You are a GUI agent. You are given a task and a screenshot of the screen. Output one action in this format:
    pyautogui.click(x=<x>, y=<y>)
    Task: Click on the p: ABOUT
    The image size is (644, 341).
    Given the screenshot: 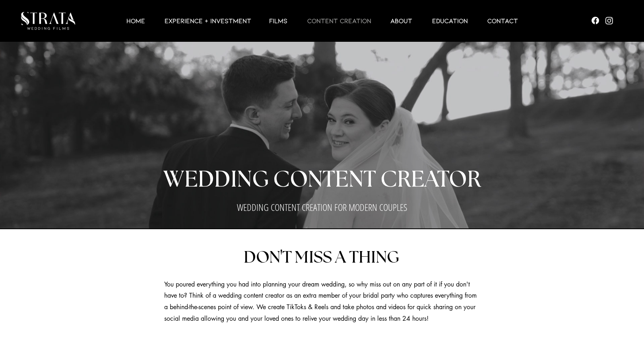 What is the action you would take?
    pyautogui.click(x=401, y=21)
    